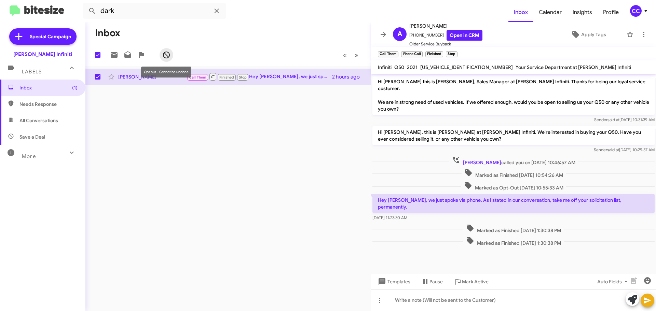 This screenshot has width=656, height=311. What do you see at coordinates (521, 12) in the screenshot?
I see `a: Inbox` at bounding box center [521, 12].